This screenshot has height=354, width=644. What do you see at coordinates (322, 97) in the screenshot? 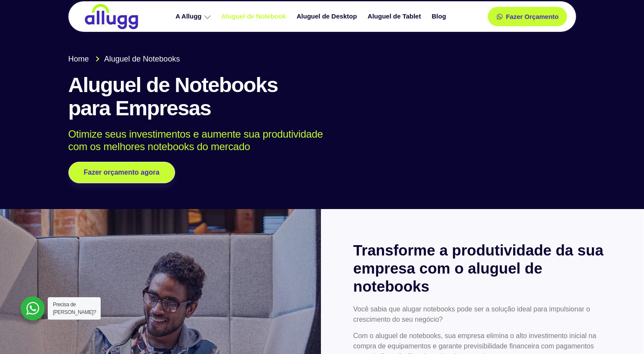
I see `h1: Aluguel de Notebooks para Empresas` at bounding box center [322, 97].